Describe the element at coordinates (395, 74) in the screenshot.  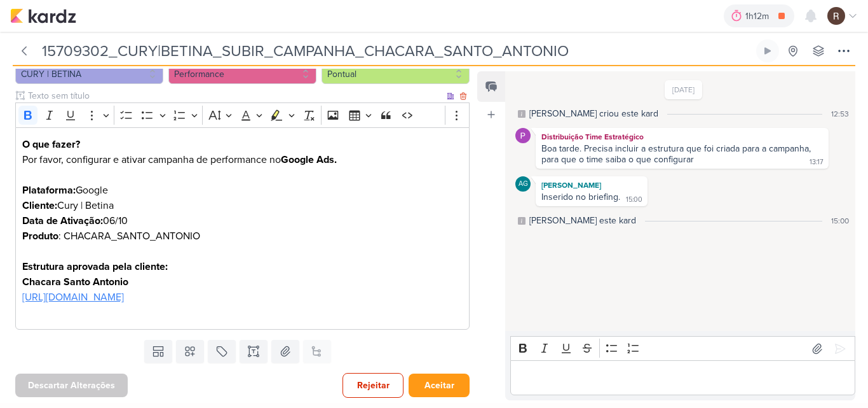
I see `button: Pontual` at that location.